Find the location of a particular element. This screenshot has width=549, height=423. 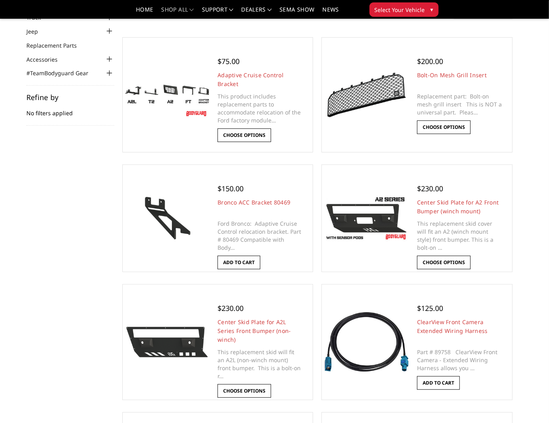

button: Select Your Vehicle is located at coordinates (404, 10).